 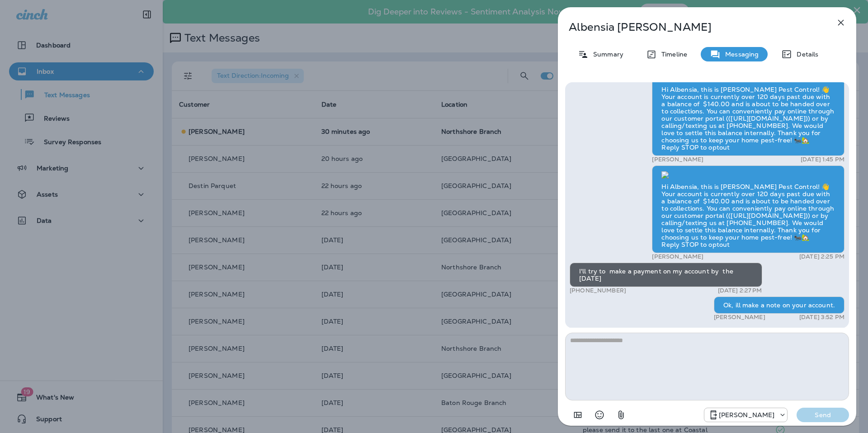 What do you see at coordinates (805, 54) in the screenshot?
I see `p: Details` at bounding box center [805, 54].